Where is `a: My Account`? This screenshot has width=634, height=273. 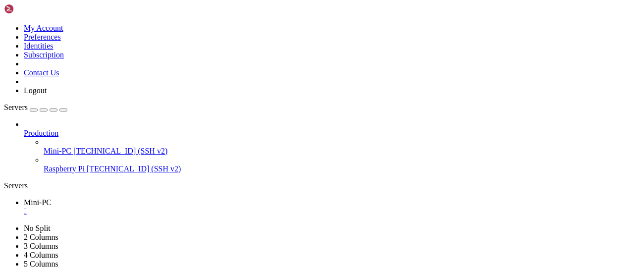
a: My Account is located at coordinates (44, 28).